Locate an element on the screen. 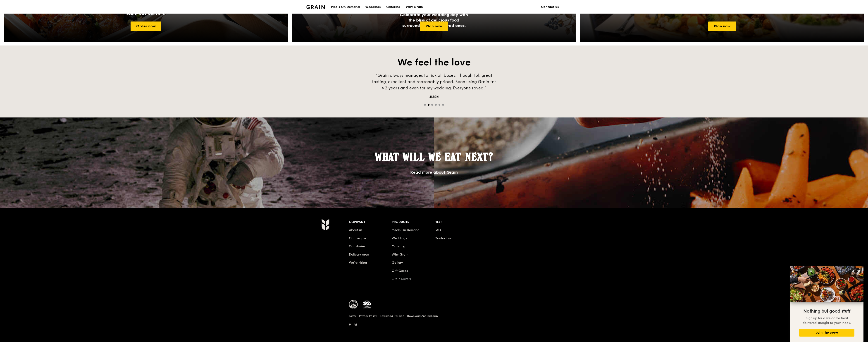  span: Go to slide 4 is located at coordinates (436, 104).